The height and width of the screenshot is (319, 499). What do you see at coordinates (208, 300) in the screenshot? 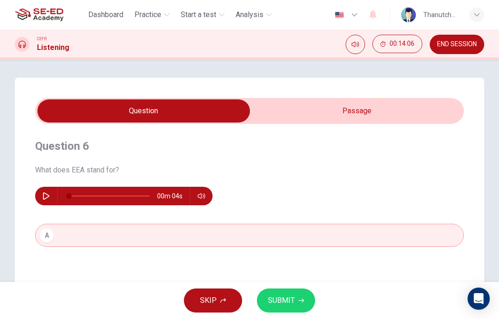
I see `span: SKIP` at bounding box center [208, 300].